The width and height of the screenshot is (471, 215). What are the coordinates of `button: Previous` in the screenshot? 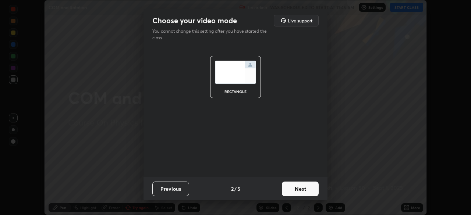 It's located at (171, 189).